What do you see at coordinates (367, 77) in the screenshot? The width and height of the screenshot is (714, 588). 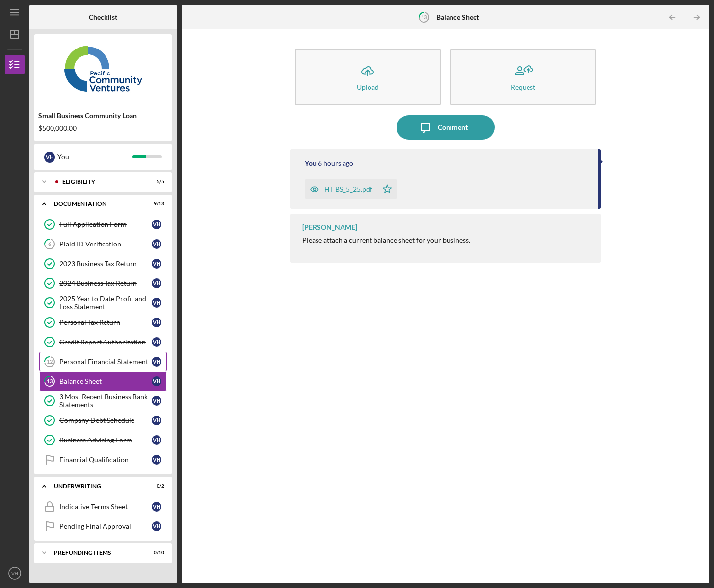 I see `button: Upload` at bounding box center [367, 77].